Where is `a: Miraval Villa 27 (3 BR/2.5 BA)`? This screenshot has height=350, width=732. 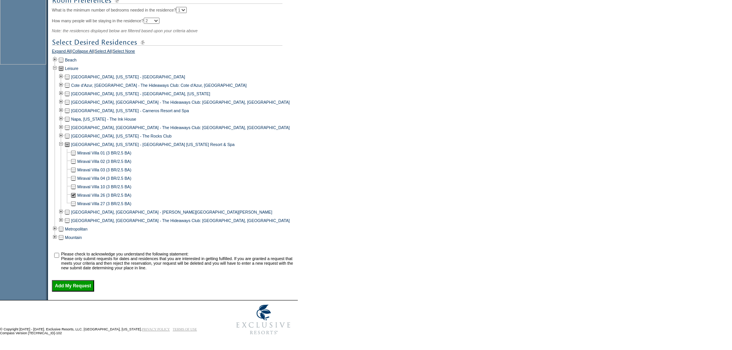
a: Miraval Villa 27 (3 BR/2.5 BA) is located at coordinates (104, 204).